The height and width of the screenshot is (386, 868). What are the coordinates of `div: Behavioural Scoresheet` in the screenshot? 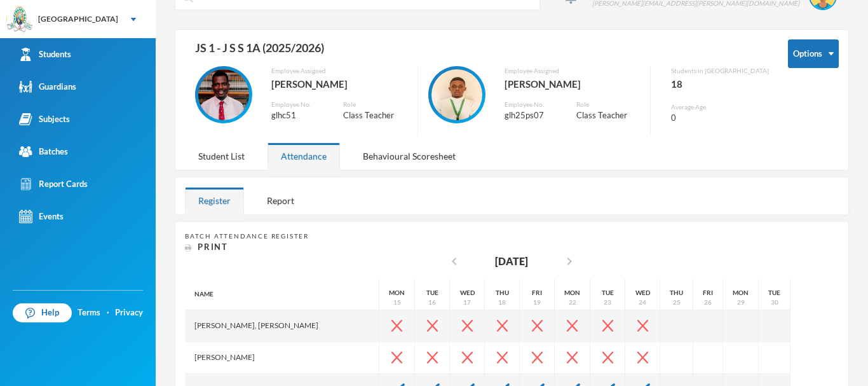 It's located at (409, 156).